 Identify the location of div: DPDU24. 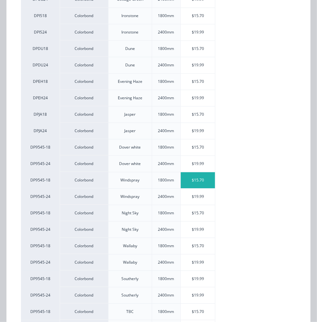
(40, 65).